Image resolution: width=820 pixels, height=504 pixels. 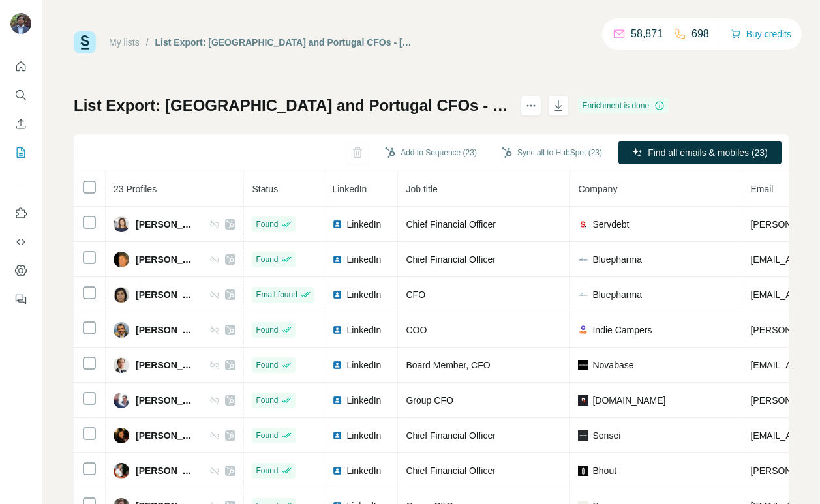 I want to click on span: Bhout, so click(x=604, y=471).